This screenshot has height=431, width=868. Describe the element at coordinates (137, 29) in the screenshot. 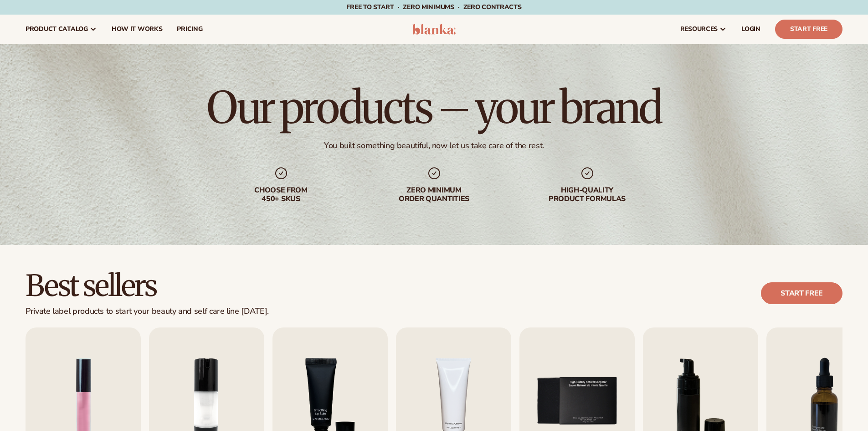

I see `a: How It Works` at that location.